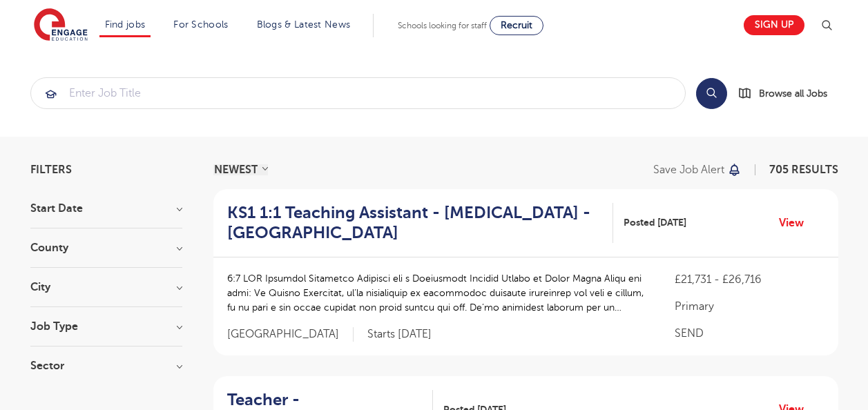 The height and width of the screenshot is (410, 868). What do you see at coordinates (304, 24) in the screenshot?
I see `a: Blogs & Latest News` at bounding box center [304, 24].